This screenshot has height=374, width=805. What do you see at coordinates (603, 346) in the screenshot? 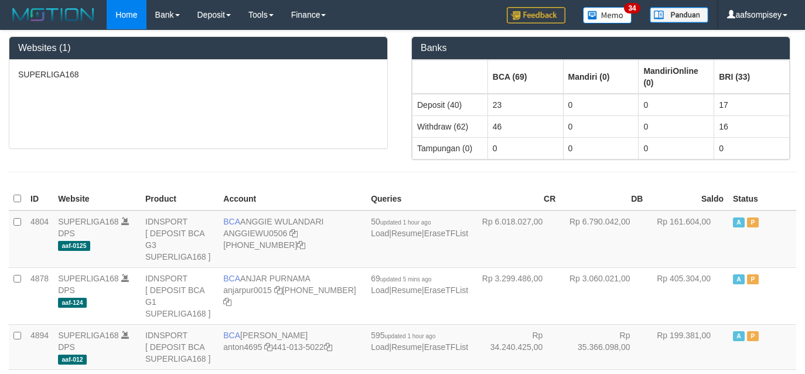
I see `td: Rp 35.366.098,00` at bounding box center [603, 346].